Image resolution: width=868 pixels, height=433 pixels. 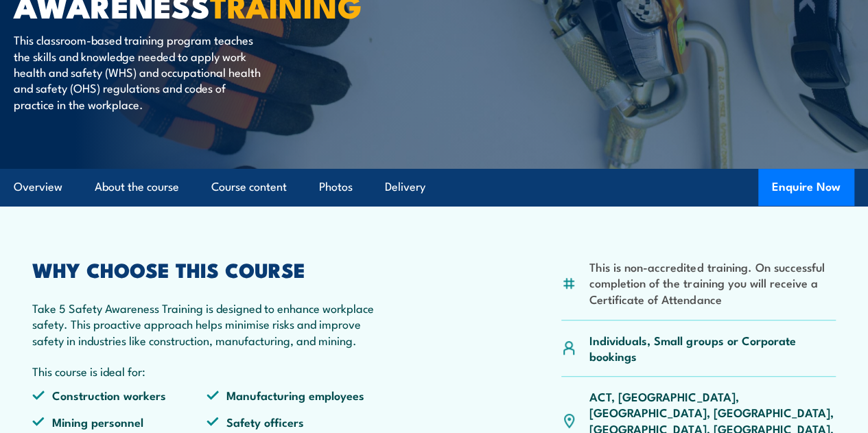 I want to click on a: Course content, so click(x=249, y=187).